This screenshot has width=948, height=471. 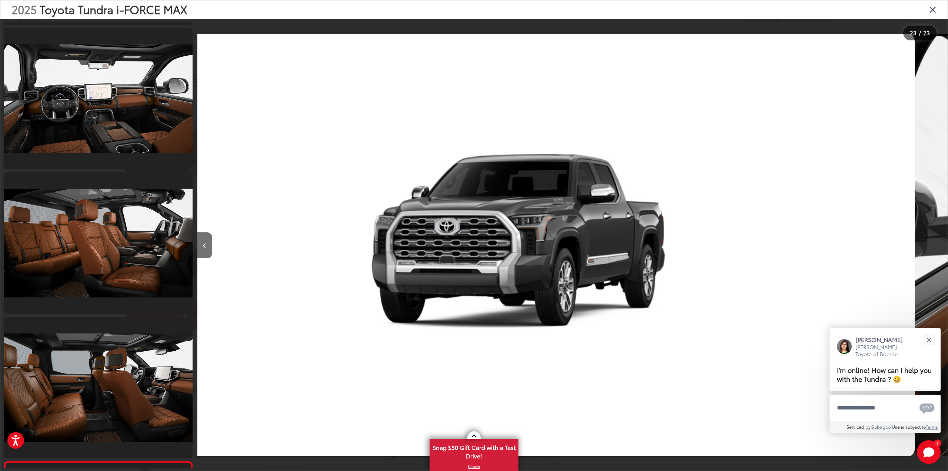 I want to click on textarea: Type your message, so click(x=885, y=408).